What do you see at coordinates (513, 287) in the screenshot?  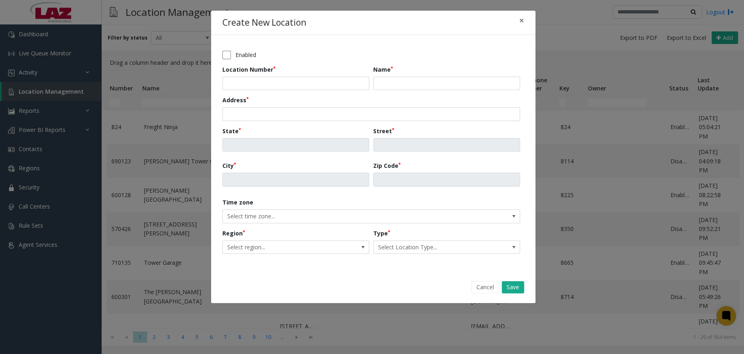 I see `button: Save` at bounding box center [513, 287].